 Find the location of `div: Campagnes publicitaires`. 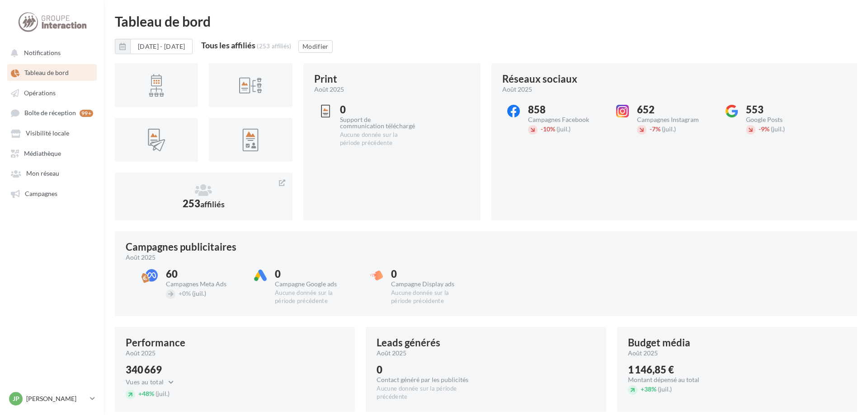

div: Campagnes publicitaires is located at coordinates (181, 247).